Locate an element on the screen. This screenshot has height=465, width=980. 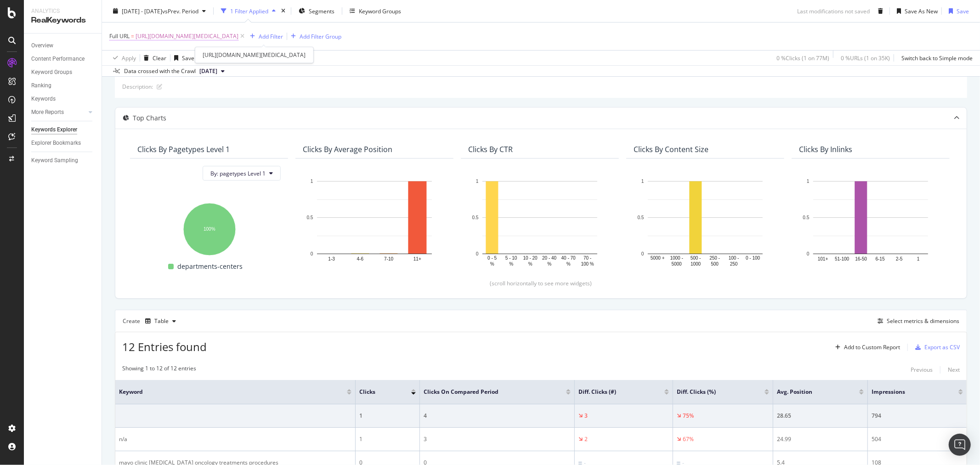
a: Content Performance is located at coordinates (63, 59).